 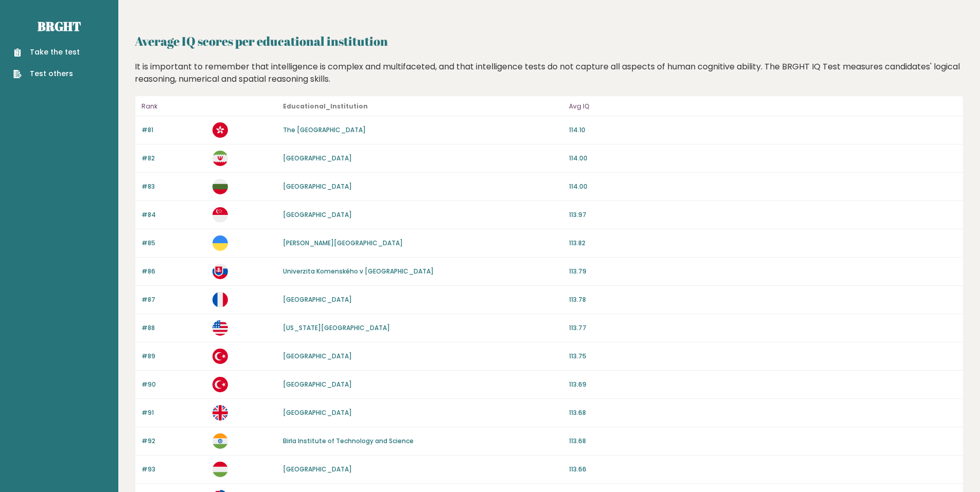 What do you see at coordinates (174, 243) in the screenshot?
I see `p: #85` at bounding box center [174, 243].